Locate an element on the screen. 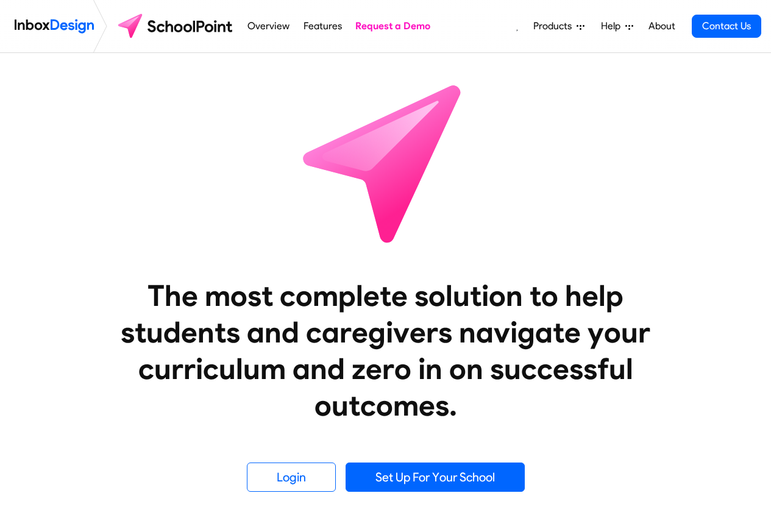 This screenshot has width=771, height=532. img: icon_schoolpoint.svg is located at coordinates (386, 163).